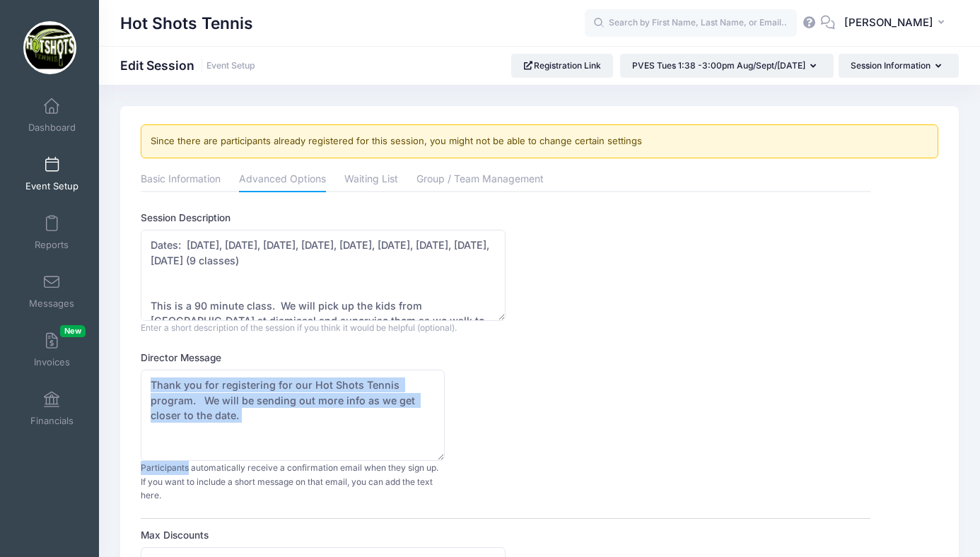 The width and height of the screenshot is (980, 557). Describe the element at coordinates (51, 409) in the screenshot. I see `a: Financials` at that location.